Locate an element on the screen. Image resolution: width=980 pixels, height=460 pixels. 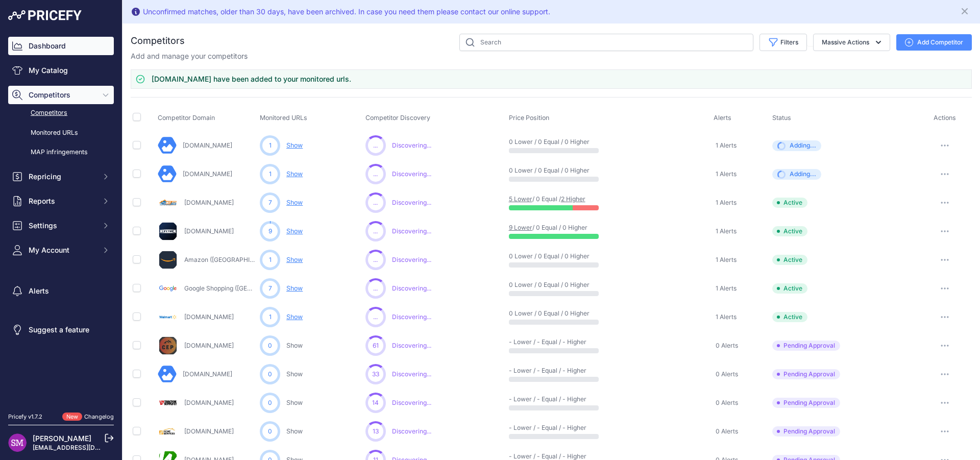
span: Status is located at coordinates (782, 117).